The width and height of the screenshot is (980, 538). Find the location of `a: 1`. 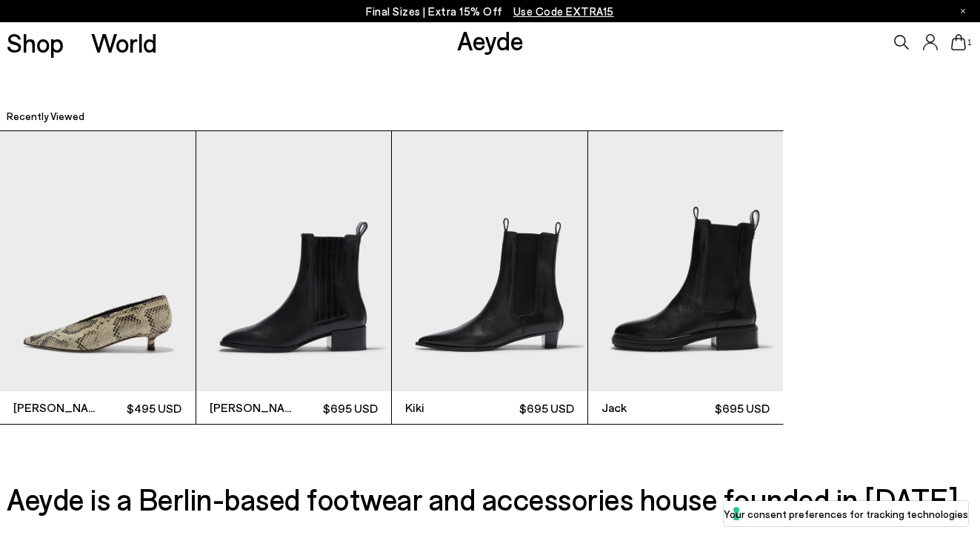

a: 1 is located at coordinates (959, 43).